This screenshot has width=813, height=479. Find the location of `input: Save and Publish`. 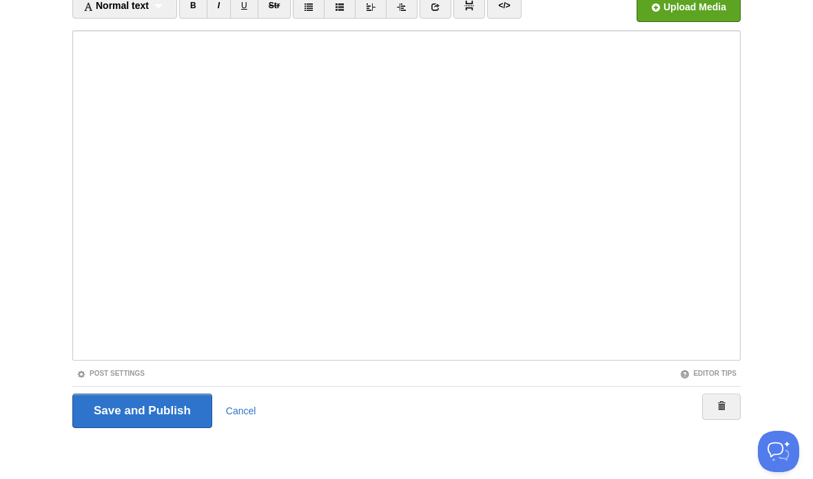

input: Save and Publish is located at coordinates (142, 411).